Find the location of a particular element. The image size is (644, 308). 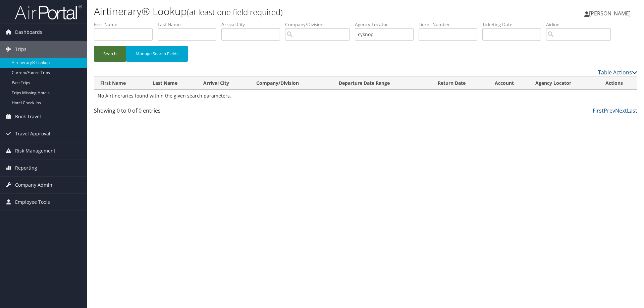

a: First is located at coordinates (598, 111).